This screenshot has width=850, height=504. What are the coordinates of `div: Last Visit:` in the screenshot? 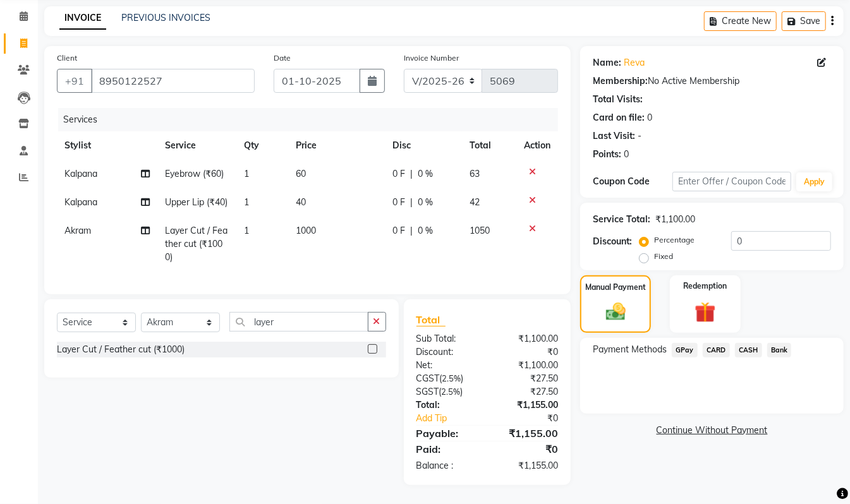 It's located at (613, 136).